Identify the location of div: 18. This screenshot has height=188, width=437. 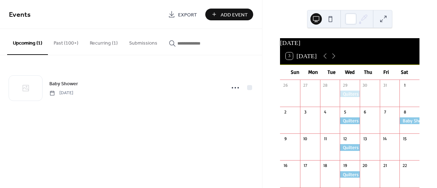
(325, 166).